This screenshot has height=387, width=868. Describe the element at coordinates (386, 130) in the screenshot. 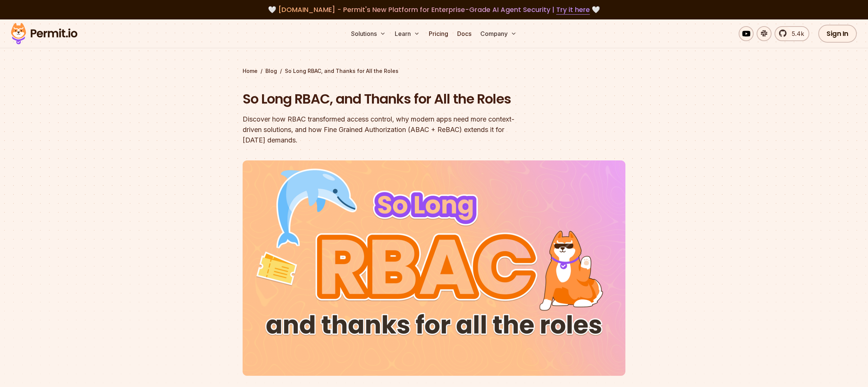

I see `div: Discover how RBAC transformed access control, why modern apps need more context-driven solutions,...` at that location.